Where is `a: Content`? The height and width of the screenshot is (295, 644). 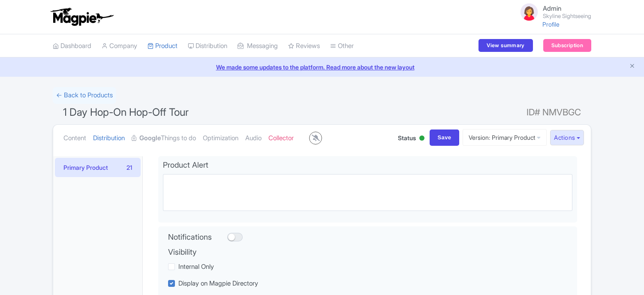
a: Content is located at coordinates (74, 138).